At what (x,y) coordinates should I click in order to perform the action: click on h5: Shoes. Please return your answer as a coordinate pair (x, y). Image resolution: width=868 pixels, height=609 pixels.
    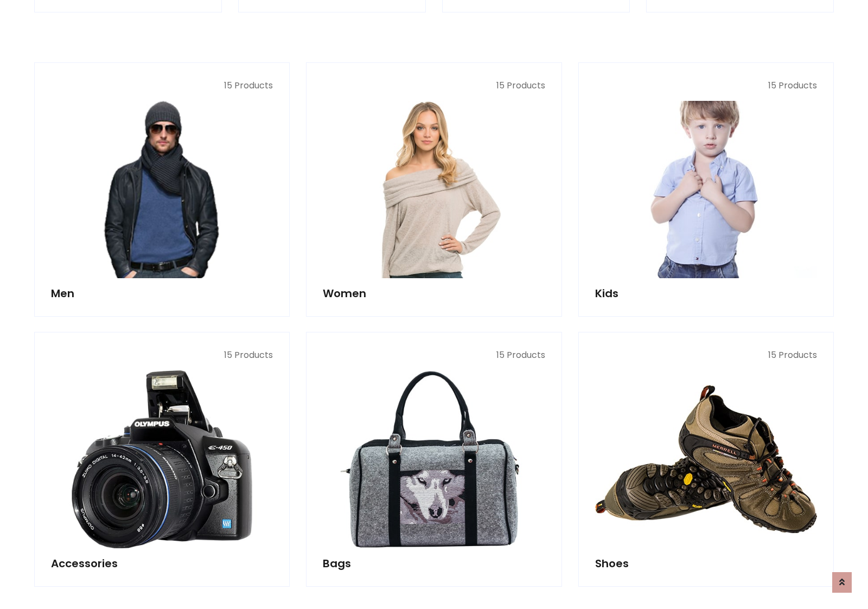
    Looking at the image, I should click on (705, 564).